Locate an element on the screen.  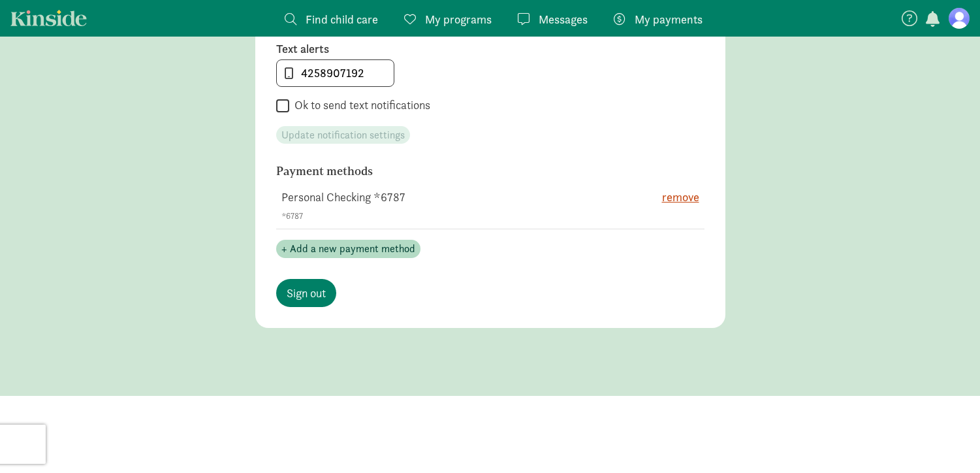
span: Sign out is located at coordinates (306, 292).